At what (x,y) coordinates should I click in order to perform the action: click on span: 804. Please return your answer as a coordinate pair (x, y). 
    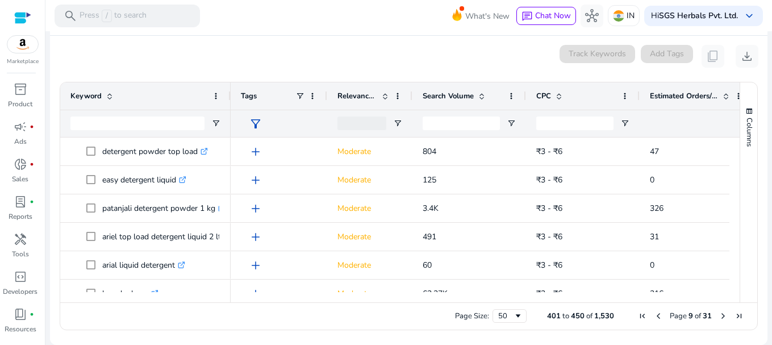
    Looking at the image, I should click on (429, 151).